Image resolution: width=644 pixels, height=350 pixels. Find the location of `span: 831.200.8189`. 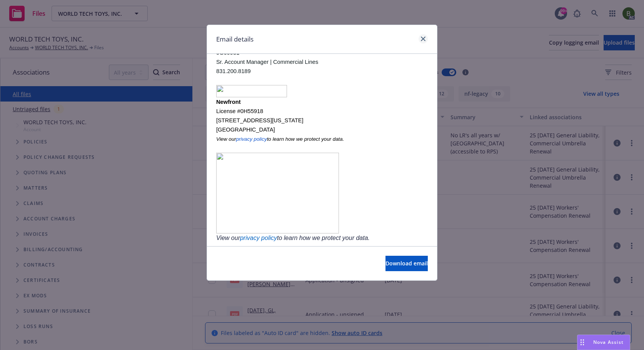

span: 831.200.8189 is located at coordinates (234, 71).